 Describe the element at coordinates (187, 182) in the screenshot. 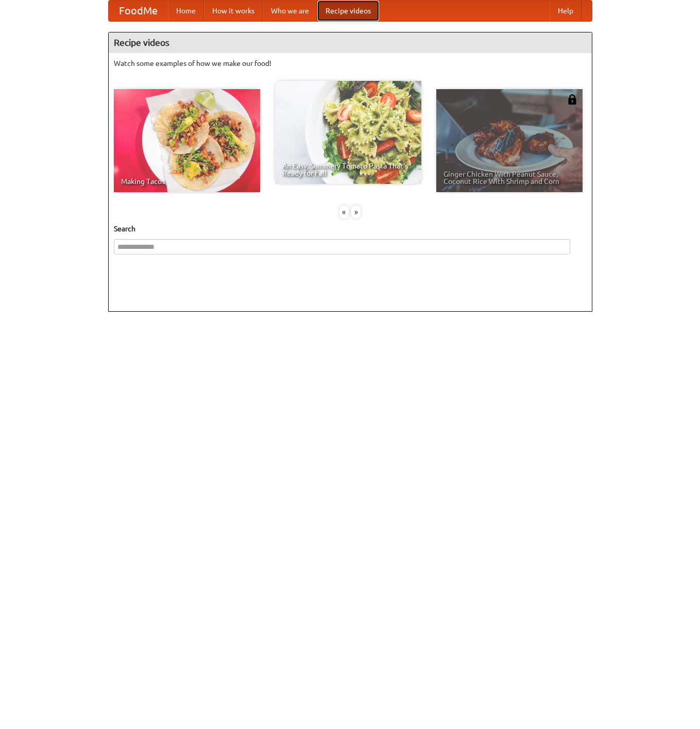

I see `span: Making Tacos` at that location.